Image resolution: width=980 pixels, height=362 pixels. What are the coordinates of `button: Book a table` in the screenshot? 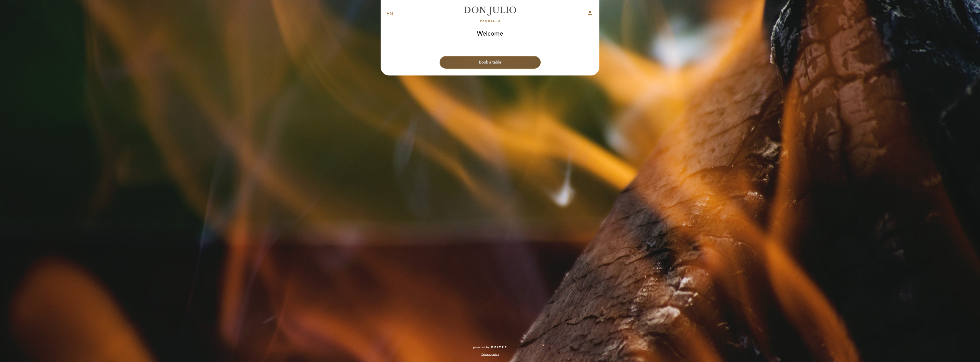 It's located at (490, 62).